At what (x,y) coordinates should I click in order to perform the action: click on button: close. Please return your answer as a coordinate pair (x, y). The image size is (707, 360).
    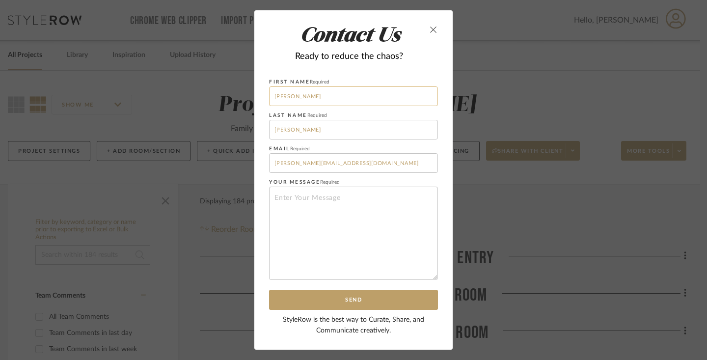
    Looking at the image, I should click on (433, 29).